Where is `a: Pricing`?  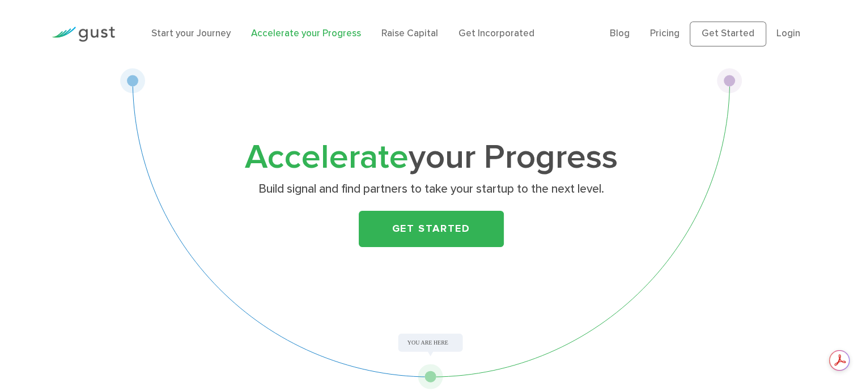
a: Pricing is located at coordinates (665, 33).